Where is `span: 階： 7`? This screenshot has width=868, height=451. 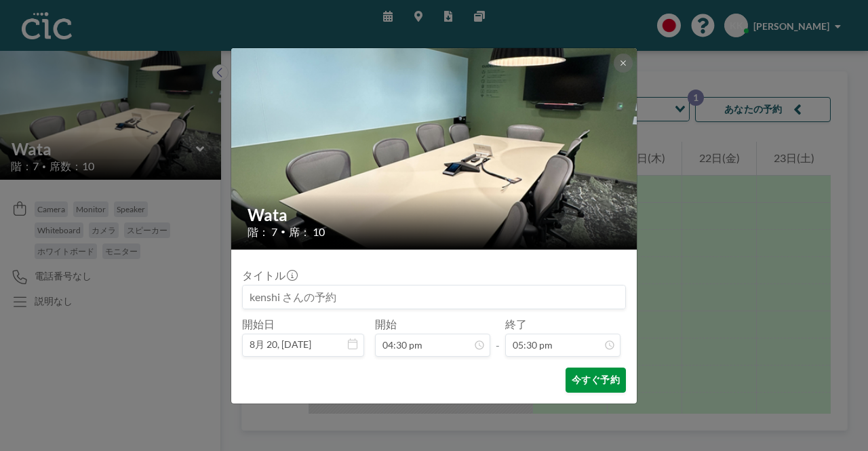 span: 階： 7 is located at coordinates (263, 232).